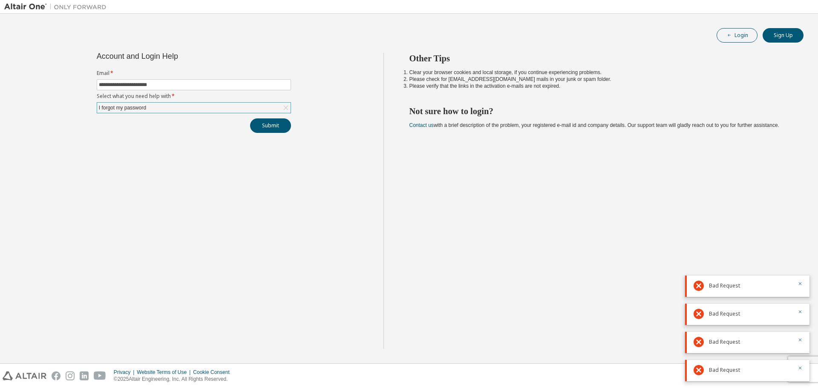  I want to click on button: Sign Up, so click(783, 35).